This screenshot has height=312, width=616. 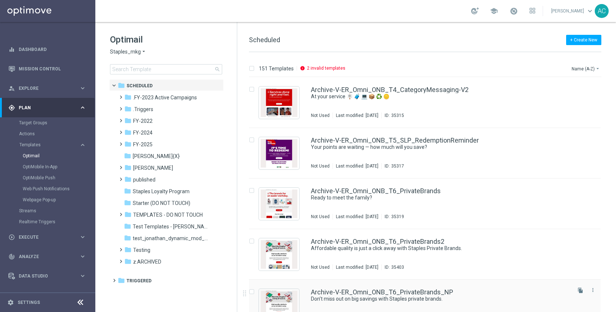 What do you see at coordinates (494, 11) in the screenshot?
I see `span: school` at bounding box center [494, 11].